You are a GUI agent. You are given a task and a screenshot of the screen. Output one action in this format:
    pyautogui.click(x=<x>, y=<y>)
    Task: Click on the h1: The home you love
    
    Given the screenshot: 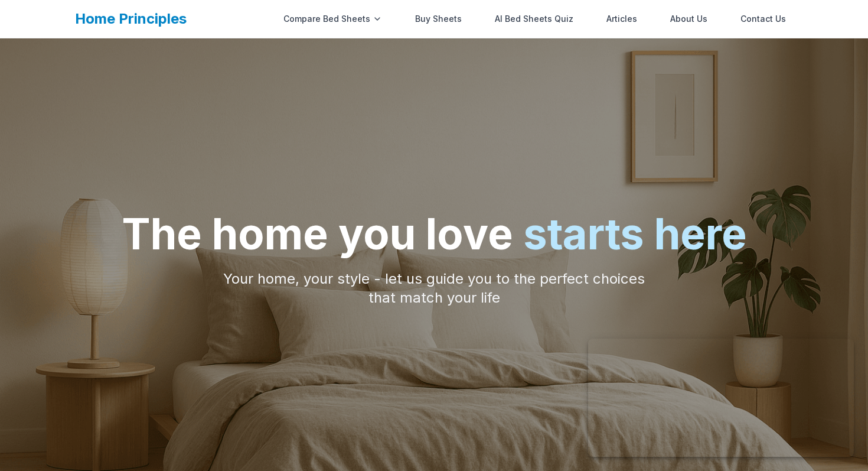 What is the action you would take?
    pyautogui.click(x=434, y=234)
    